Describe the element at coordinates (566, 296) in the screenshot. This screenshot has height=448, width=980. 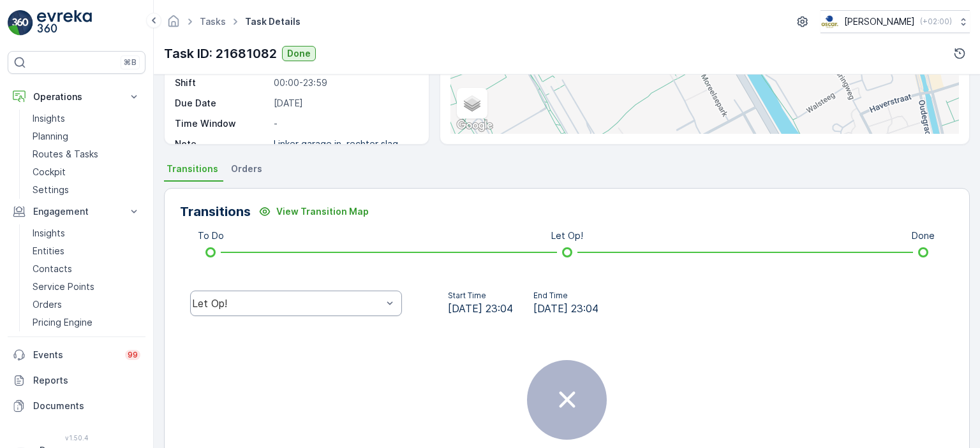
I see `p: End Time` at that location.